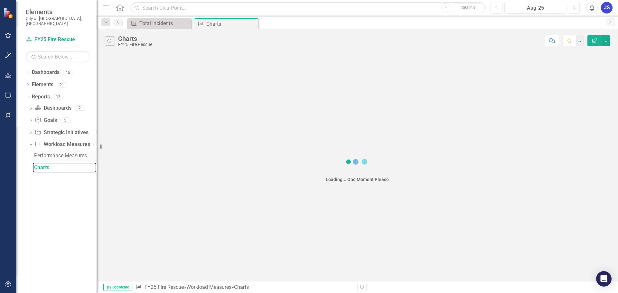  I want to click on input: Search ClearPoint..., so click(308, 8).